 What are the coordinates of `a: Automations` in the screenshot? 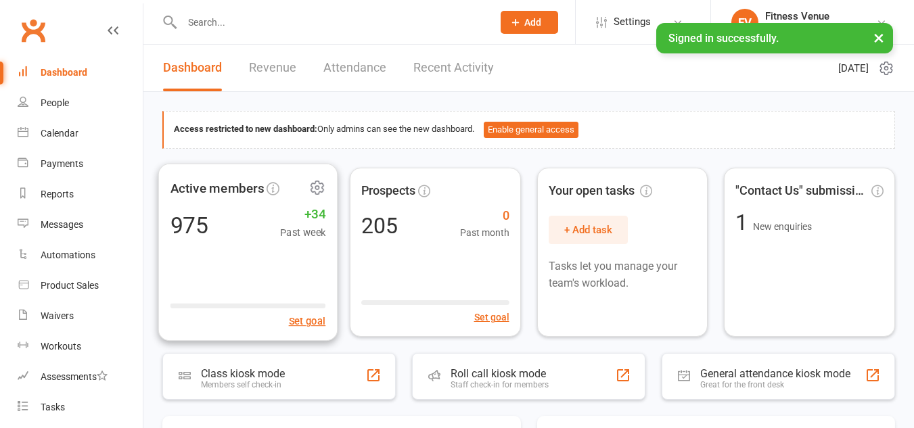 It's located at (80, 255).